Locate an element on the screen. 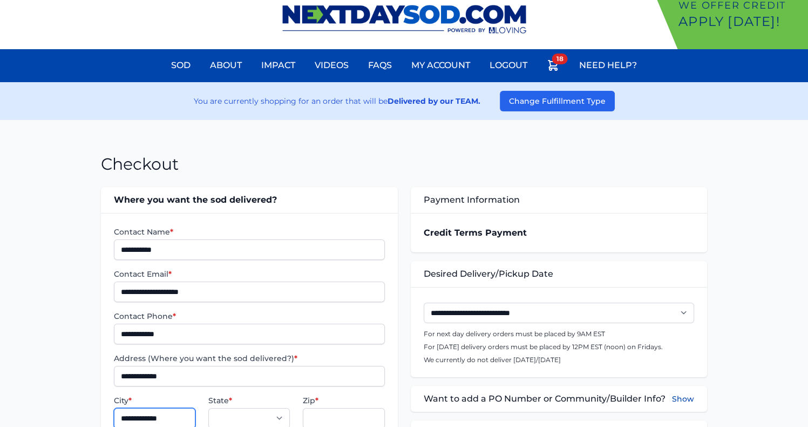 This screenshot has height=427, width=808. strong: Delivered by our TEAM. is located at coordinates (434, 101).